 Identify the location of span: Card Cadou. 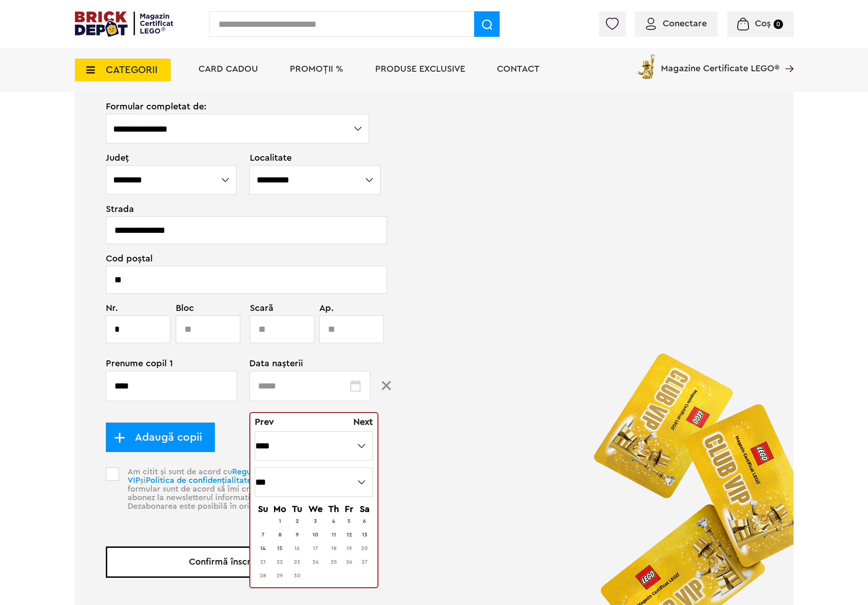
(228, 69).